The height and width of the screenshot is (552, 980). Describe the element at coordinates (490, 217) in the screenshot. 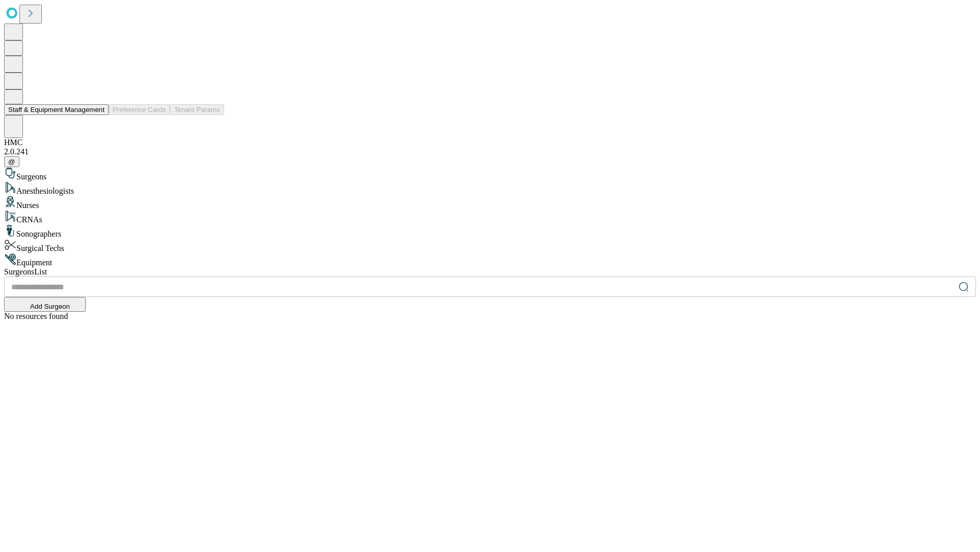

I see `div: CRNAs` at that location.